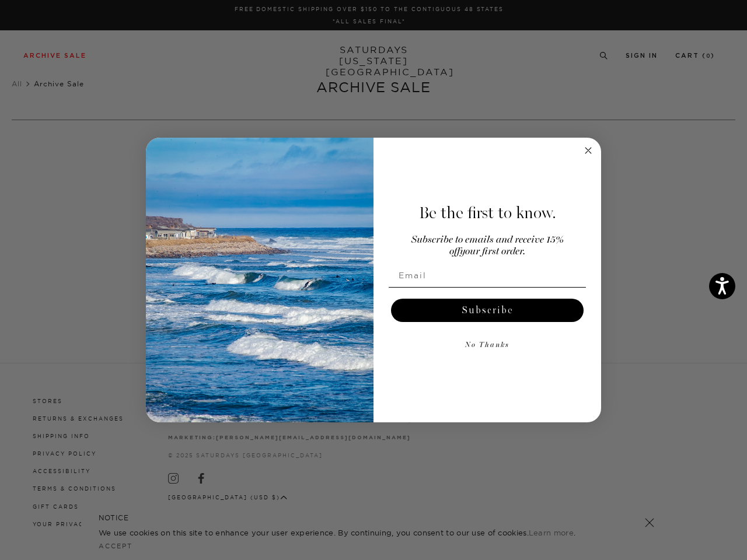 Image resolution: width=747 pixels, height=560 pixels. What do you see at coordinates (487, 345) in the screenshot?
I see `button: No Thanks` at bounding box center [487, 345].